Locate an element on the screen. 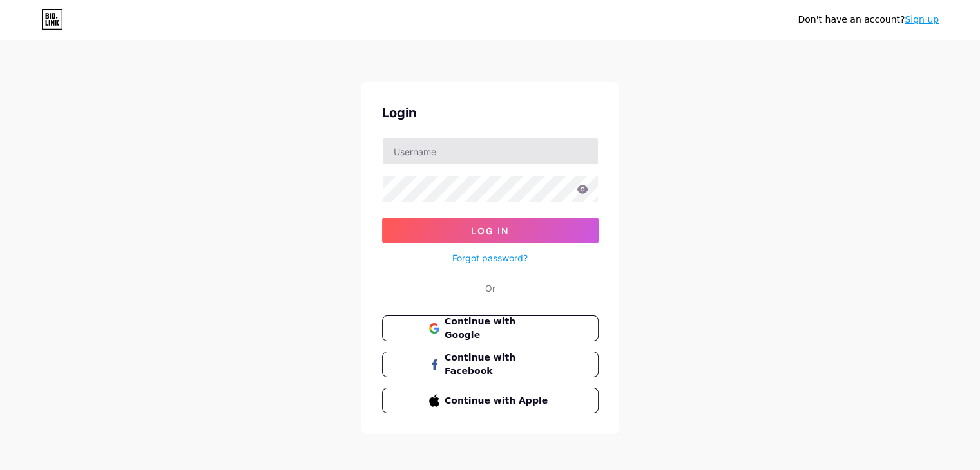  button: Continue with Google is located at coordinates (490, 328).